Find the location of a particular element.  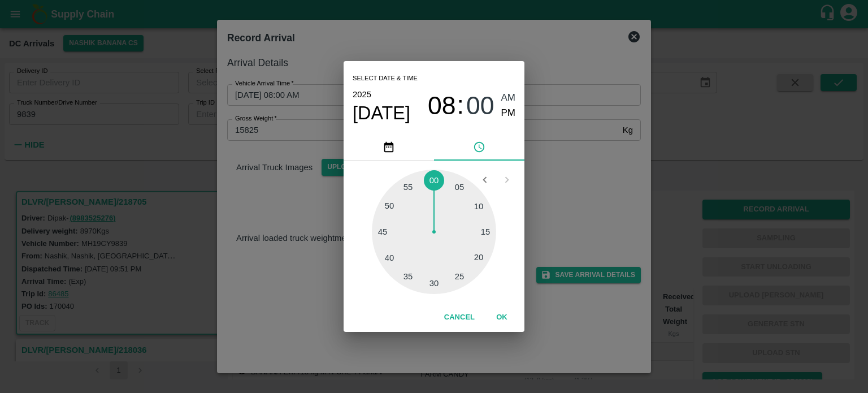

span: 00 is located at coordinates (480, 105).